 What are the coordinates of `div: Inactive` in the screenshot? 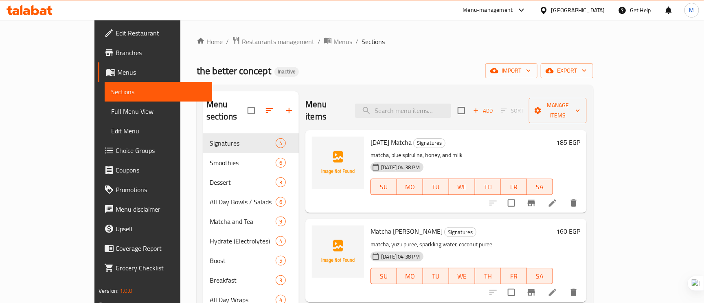 It's located at (287, 72).